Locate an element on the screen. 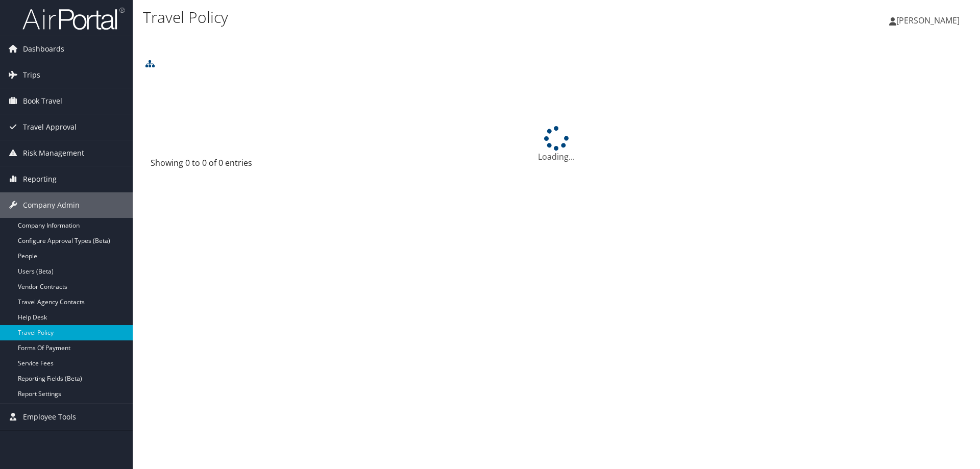 The height and width of the screenshot is (469, 980). span: Employee Tools is located at coordinates (49, 417).